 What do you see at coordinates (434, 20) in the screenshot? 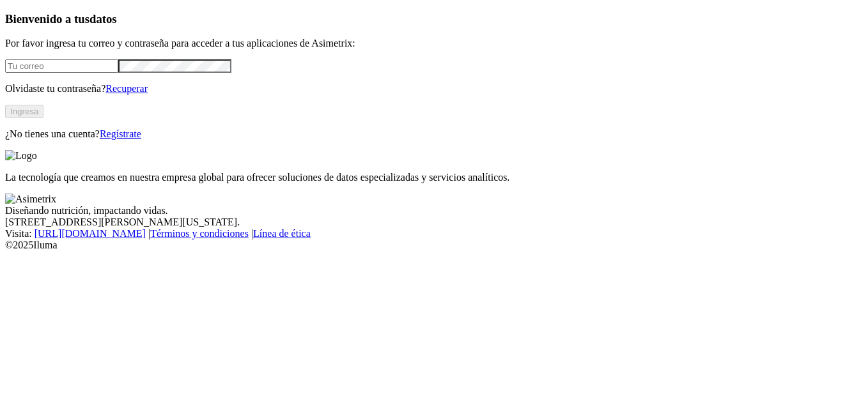
I see `h3: Bienvenido a tus` at bounding box center [434, 20].